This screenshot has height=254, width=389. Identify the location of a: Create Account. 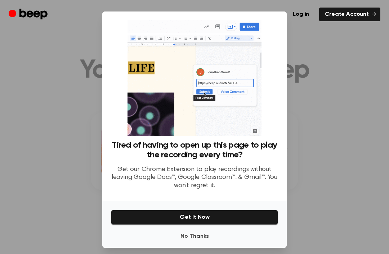
(349, 14).